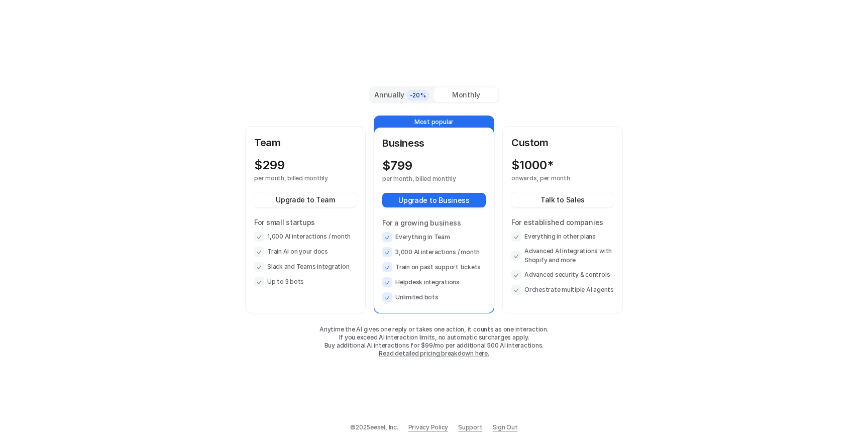  What do you see at coordinates (434, 297) in the screenshot?
I see `li: Unlimited bots` at bounding box center [434, 297].